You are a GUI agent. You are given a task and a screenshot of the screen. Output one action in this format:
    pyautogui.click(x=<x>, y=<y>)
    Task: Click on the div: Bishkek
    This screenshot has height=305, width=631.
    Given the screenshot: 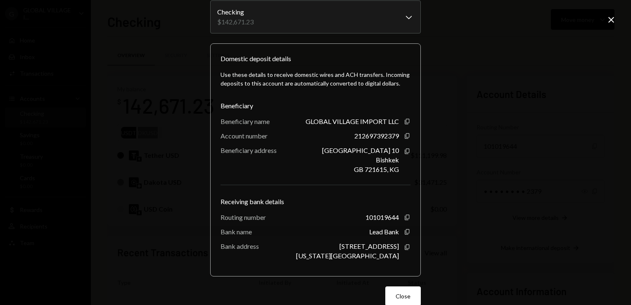 What is the action you would take?
    pyautogui.click(x=387, y=159)
    